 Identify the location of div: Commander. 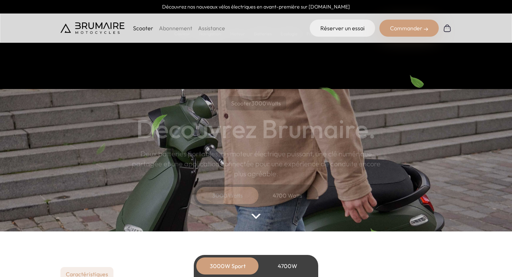
(409, 28).